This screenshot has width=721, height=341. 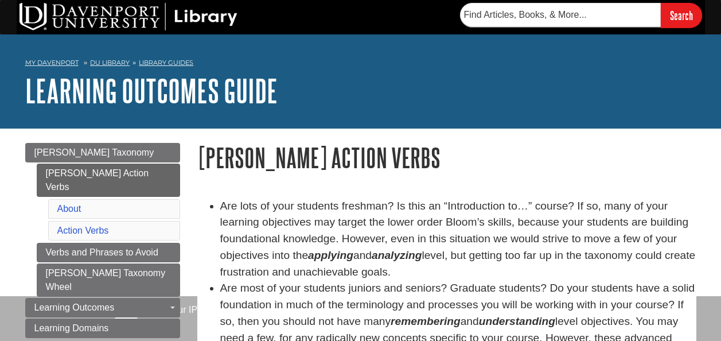 What do you see at coordinates (560, 15) in the screenshot?
I see `input: Find Articles, Books, & More...` at bounding box center [560, 15].